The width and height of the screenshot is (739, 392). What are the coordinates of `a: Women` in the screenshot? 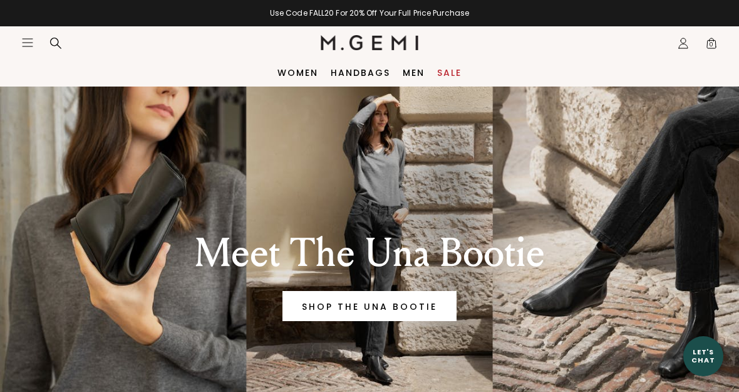 It's located at (298, 73).